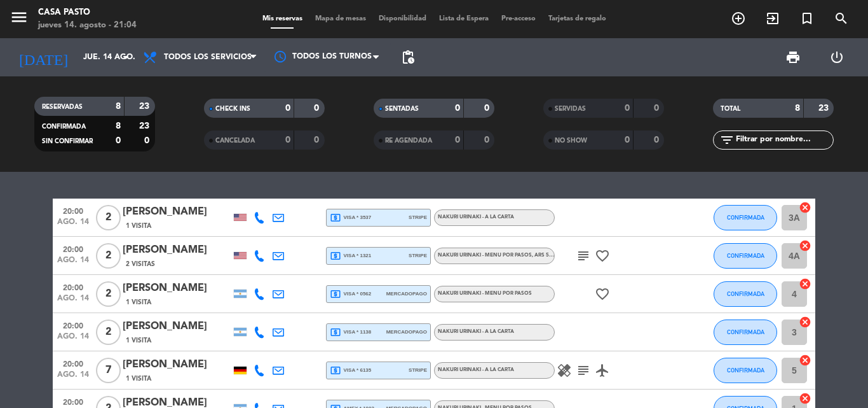 The image size is (868, 408). I want to click on span: CANCELADA, so click(235, 140).